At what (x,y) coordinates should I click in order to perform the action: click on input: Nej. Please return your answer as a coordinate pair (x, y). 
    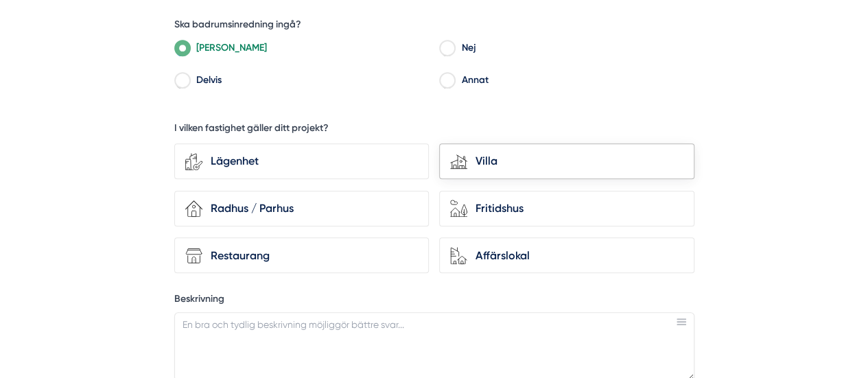
    Looking at the image, I should click on (447, 51).